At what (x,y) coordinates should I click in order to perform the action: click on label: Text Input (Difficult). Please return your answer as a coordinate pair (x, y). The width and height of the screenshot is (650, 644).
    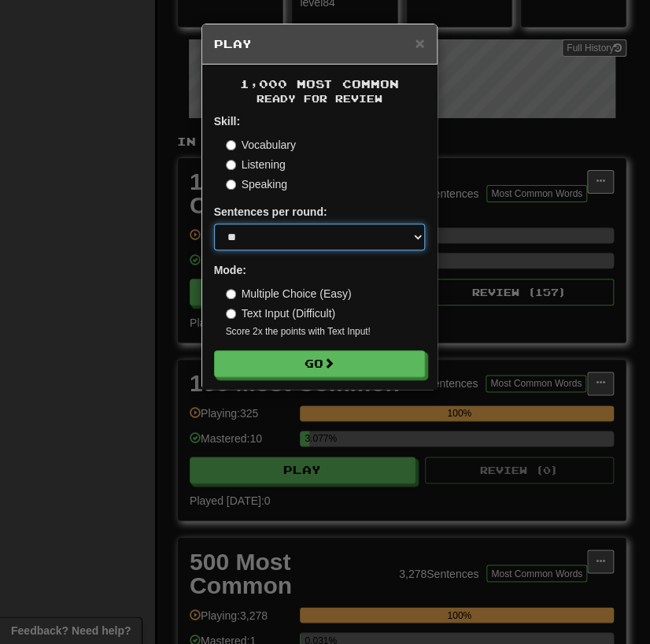
    Looking at the image, I should click on (281, 313).